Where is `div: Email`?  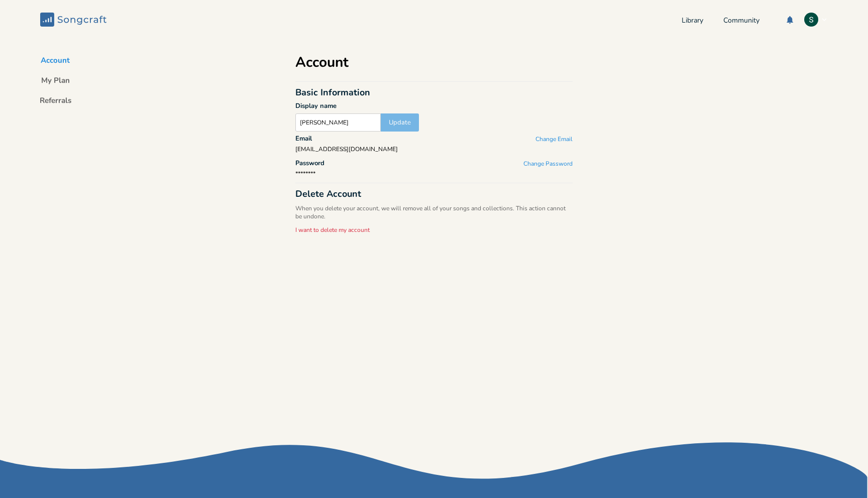 div: Email is located at coordinates (303, 138).